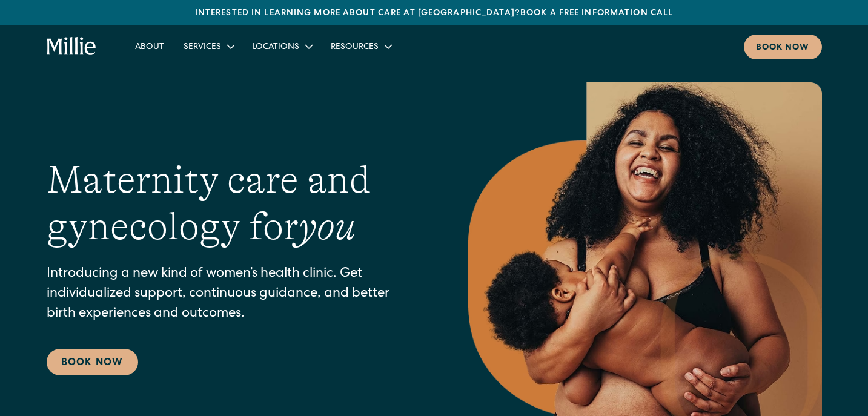  What do you see at coordinates (327, 226) in the screenshot?
I see `em: you` at bounding box center [327, 226].